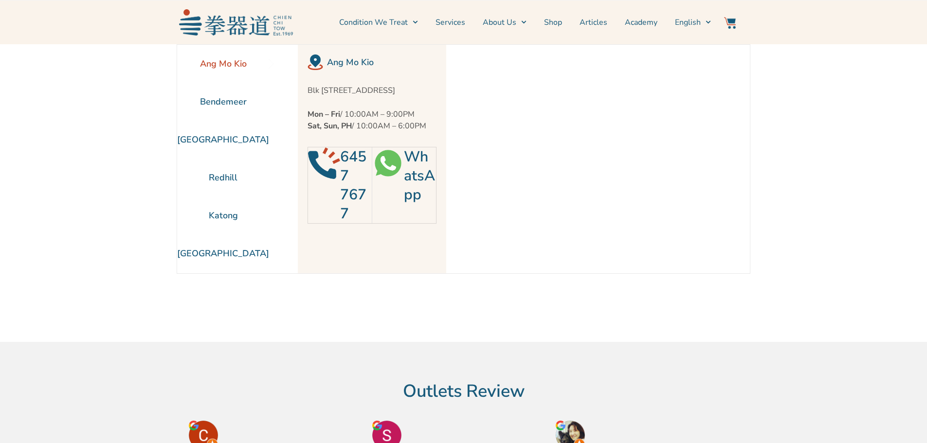  Describe the element at coordinates (329, 126) in the screenshot. I see `strong: Sat, Sun, PH` at that location.